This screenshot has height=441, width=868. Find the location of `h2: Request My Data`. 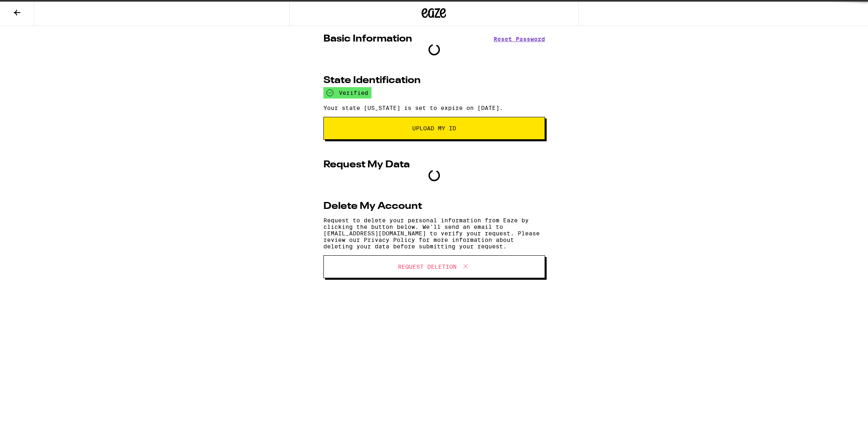

h2: Request My Data is located at coordinates (366, 165).